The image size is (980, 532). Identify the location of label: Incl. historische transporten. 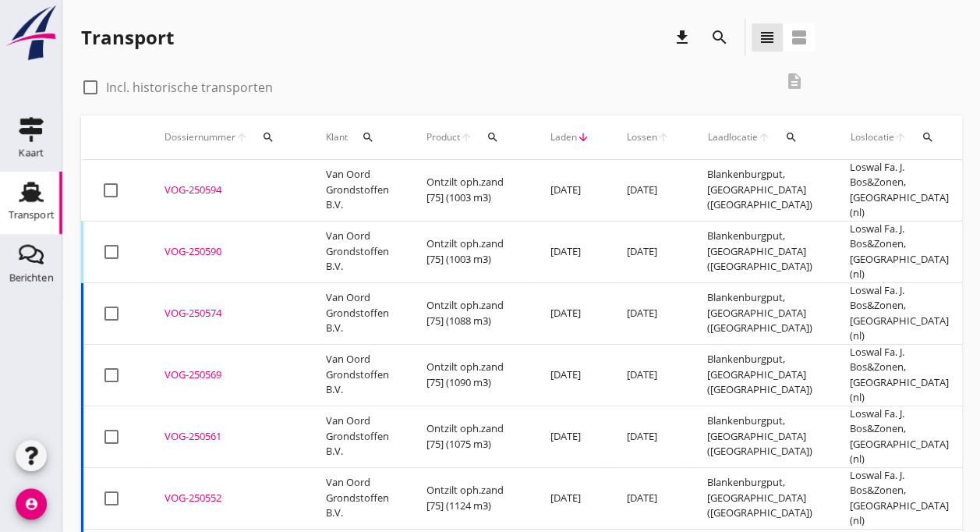
(190, 88).